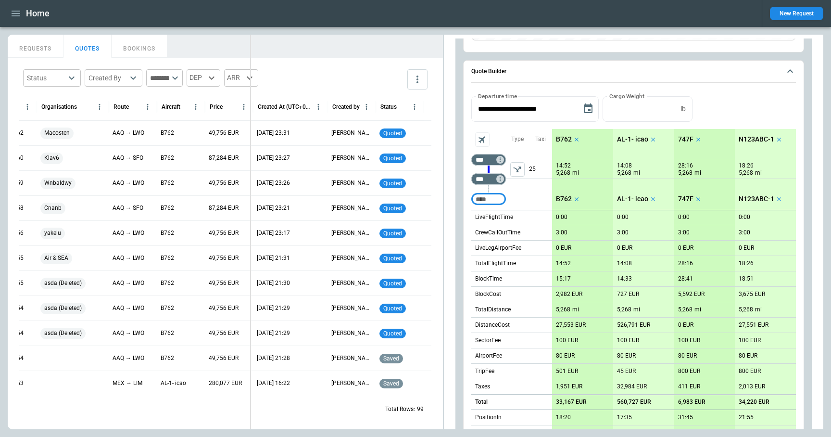 The width and height of the screenshot is (831, 437). I want to click on p: 526,791 EUR, so click(633, 325).